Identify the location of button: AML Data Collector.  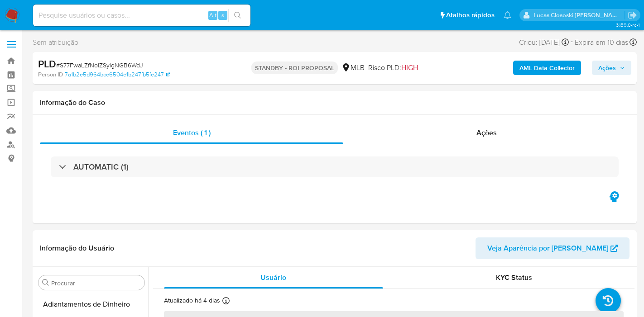
(547, 68).